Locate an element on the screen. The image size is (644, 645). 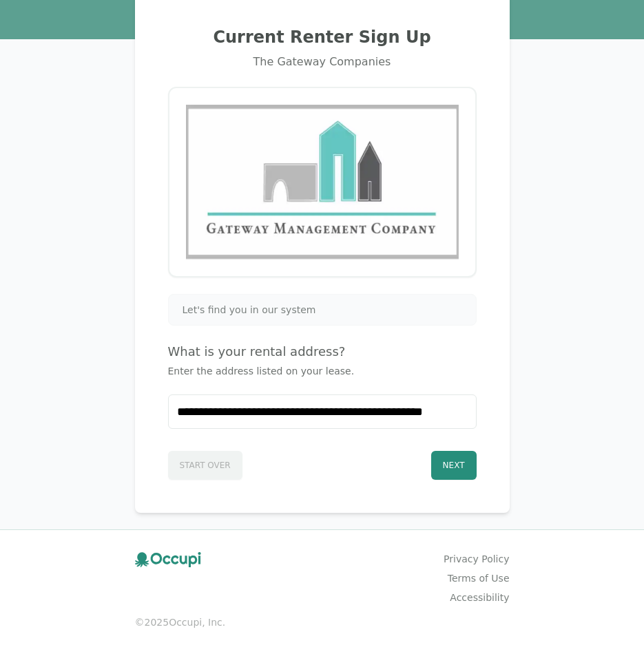
span: Let's find you in our system is located at coordinates (250, 310).